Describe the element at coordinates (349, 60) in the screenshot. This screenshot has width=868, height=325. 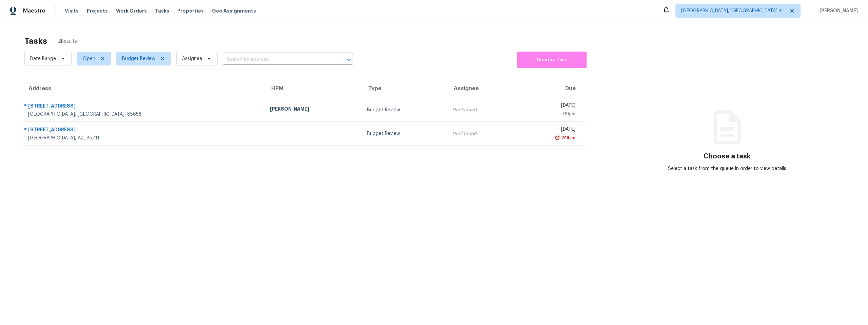
I see `button: Open` at that location.